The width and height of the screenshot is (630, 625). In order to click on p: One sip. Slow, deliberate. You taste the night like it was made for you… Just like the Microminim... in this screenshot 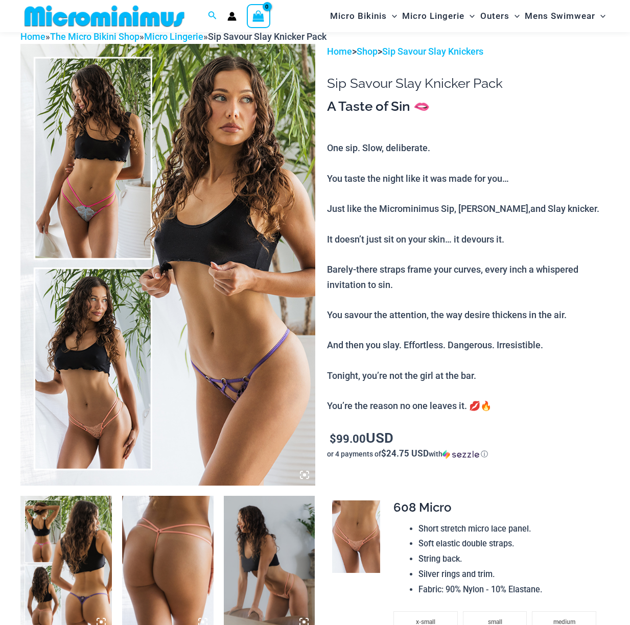, I will do `click(468, 277)`.